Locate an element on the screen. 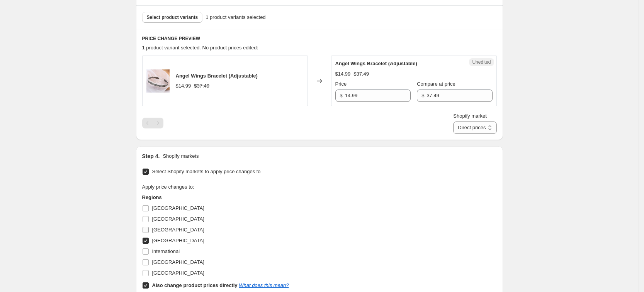  span: Select product variants is located at coordinates (173, 17).